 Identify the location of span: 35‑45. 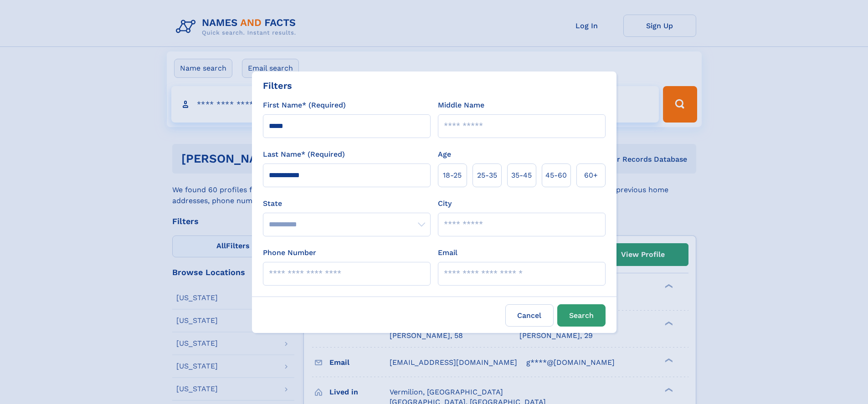
(521, 175).